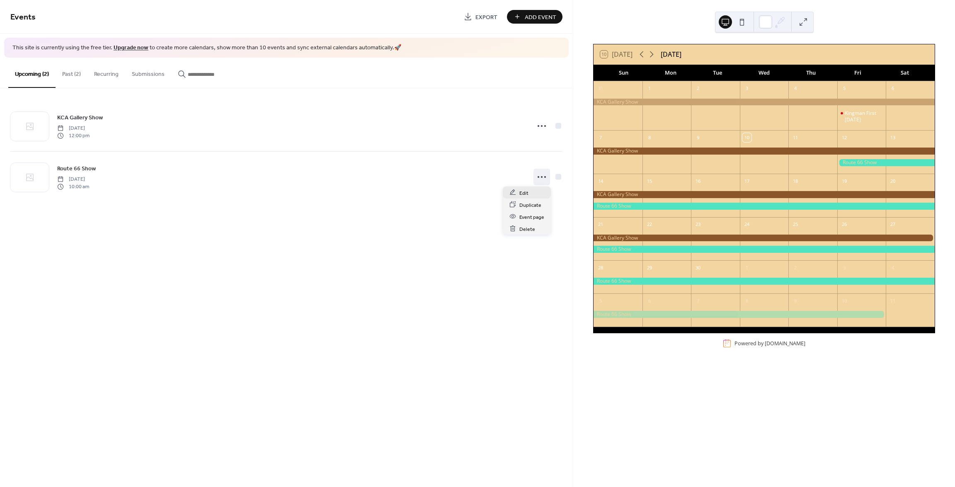 The image size is (955, 487). Describe the element at coordinates (905, 73) in the screenshot. I see `div: Sat` at that location.